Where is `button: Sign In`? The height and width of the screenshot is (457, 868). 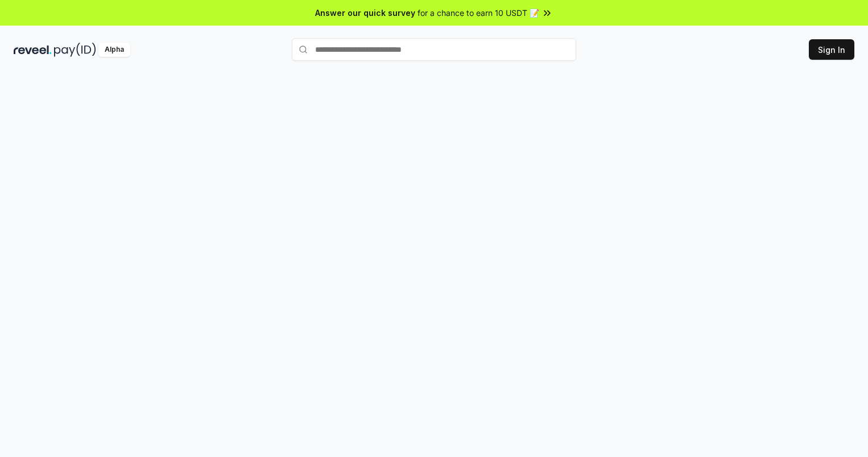
button: Sign In is located at coordinates (832, 50).